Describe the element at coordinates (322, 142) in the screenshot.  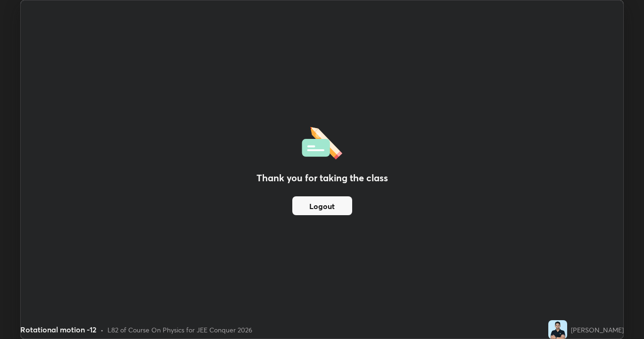
I see `img: offlineFeedback.1438e8b3.svg` at that location.